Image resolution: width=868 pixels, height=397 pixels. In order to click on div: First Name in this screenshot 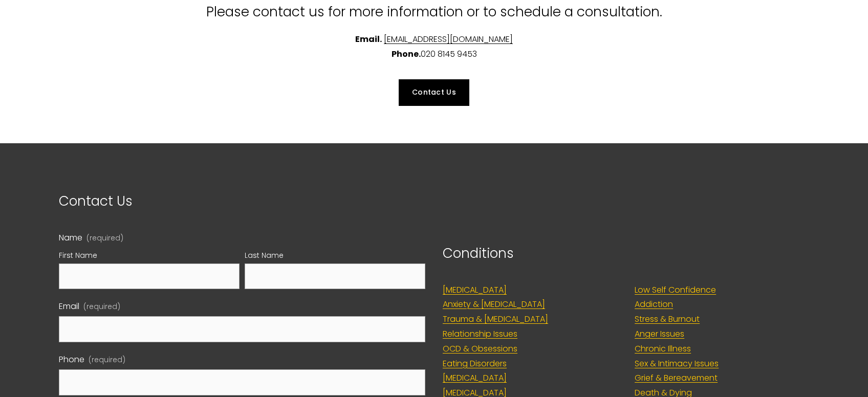, I will do `click(149, 256)`.